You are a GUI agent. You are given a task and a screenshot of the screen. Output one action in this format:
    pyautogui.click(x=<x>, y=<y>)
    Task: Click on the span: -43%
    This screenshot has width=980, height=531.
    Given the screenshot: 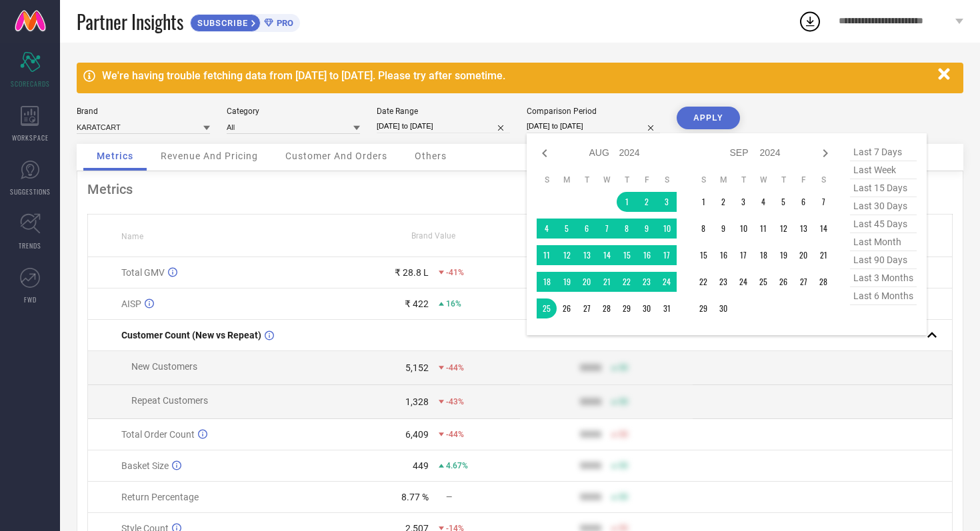 What is the action you would take?
    pyautogui.click(x=454, y=402)
    